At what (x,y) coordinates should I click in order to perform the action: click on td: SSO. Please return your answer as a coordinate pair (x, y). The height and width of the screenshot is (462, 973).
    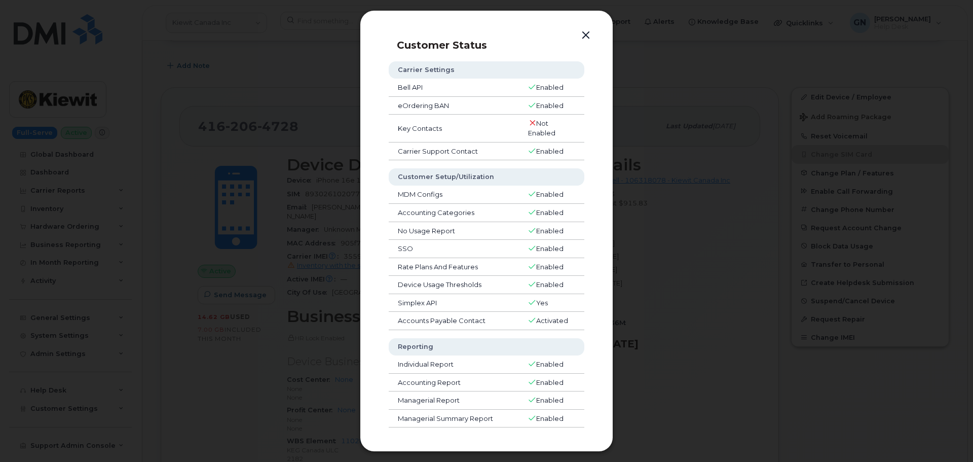
    Looking at the image, I should click on (454, 249).